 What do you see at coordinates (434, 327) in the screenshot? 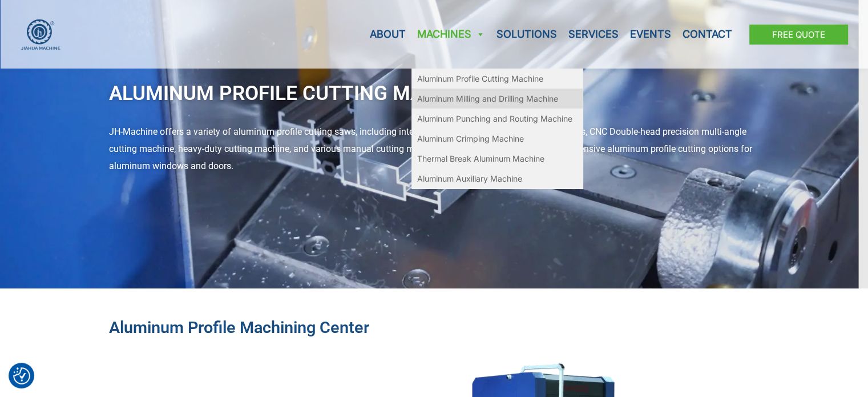
I see `h2: aluminum profile machining center` at bounding box center [434, 327].